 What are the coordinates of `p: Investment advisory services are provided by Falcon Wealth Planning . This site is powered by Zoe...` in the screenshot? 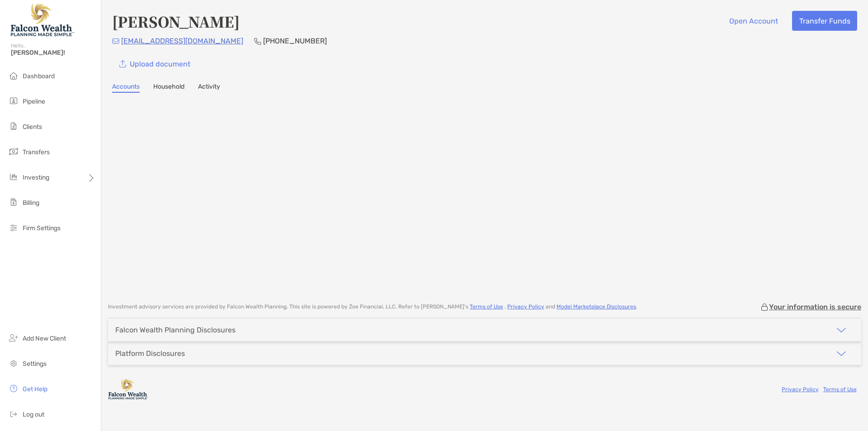 It's located at (372, 306).